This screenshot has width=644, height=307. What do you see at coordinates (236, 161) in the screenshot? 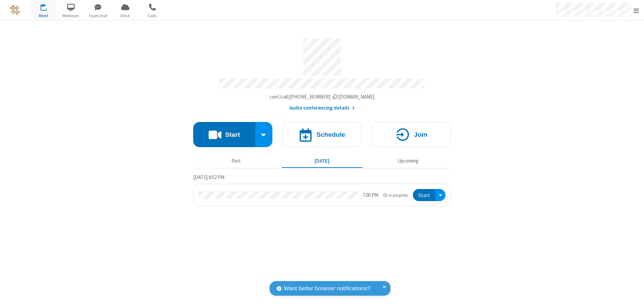
I see `button: Past` at bounding box center [236, 161].